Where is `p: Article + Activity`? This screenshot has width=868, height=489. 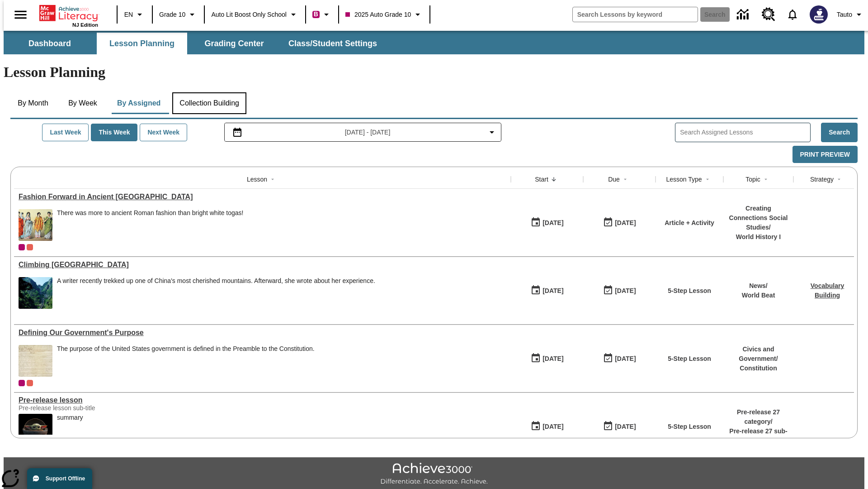 p: Article + Activity is located at coordinates (690, 223).